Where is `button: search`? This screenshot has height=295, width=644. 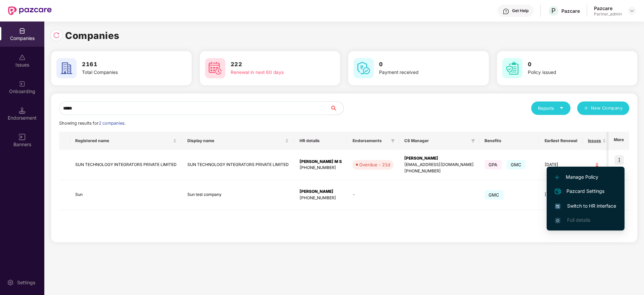
button: search is located at coordinates (337, 108).